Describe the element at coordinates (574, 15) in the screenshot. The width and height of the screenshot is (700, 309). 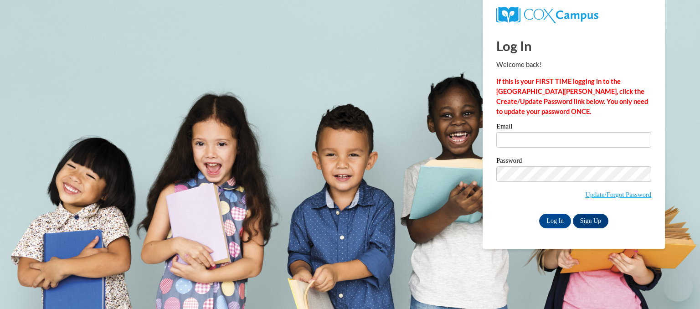
I see `a: COX Campus` at that location.